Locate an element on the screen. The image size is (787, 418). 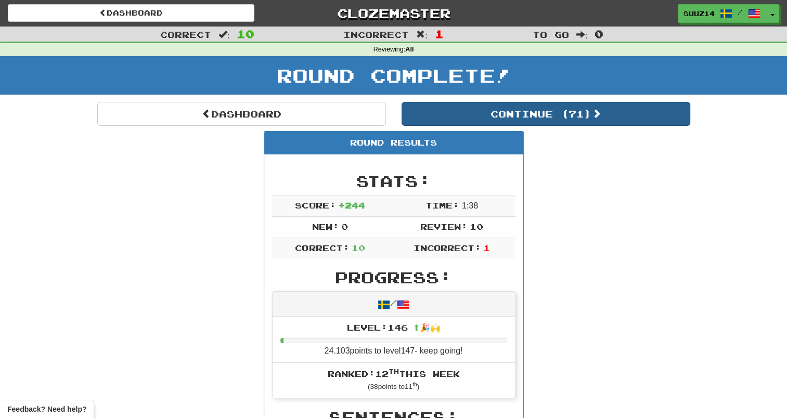
button: Continue (71) is located at coordinates (546, 114).